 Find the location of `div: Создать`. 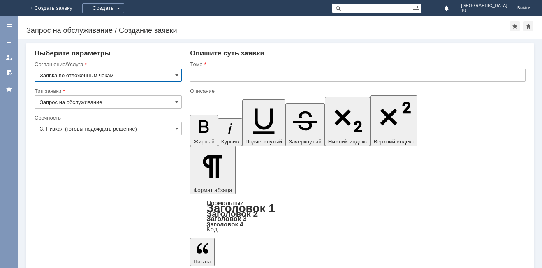

div: Создать is located at coordinates (103, 8).